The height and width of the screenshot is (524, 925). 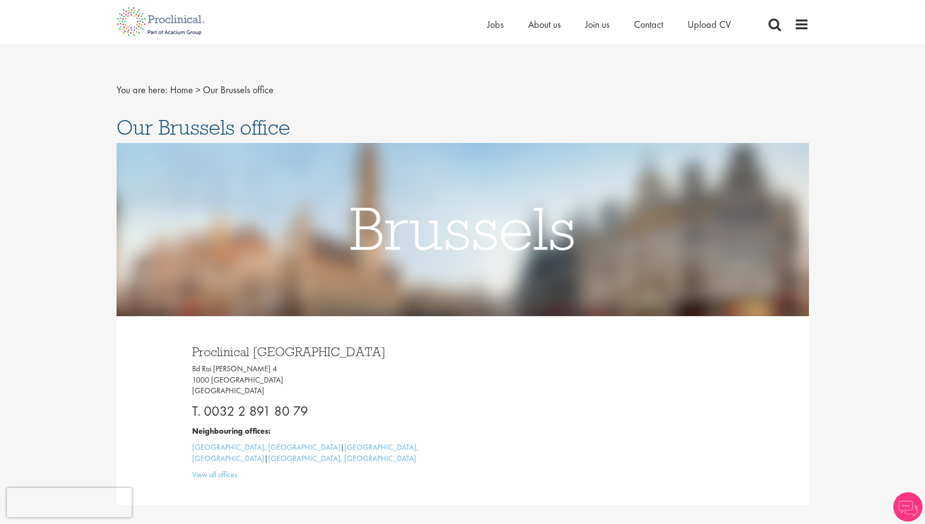 What do you see at coordinates (495, 24) in the screenshot?
I see `span: Jobs` at bounding box center [495, 24].